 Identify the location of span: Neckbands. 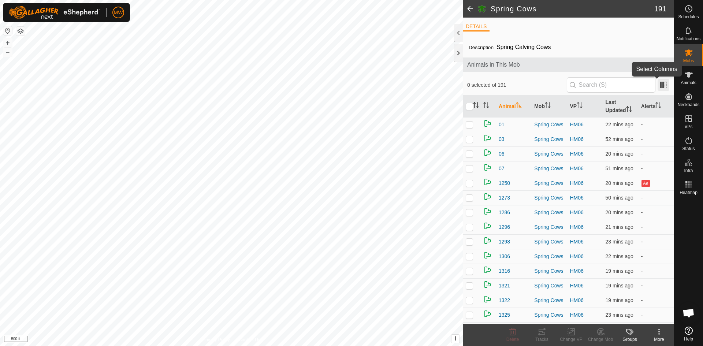
(689, 105).